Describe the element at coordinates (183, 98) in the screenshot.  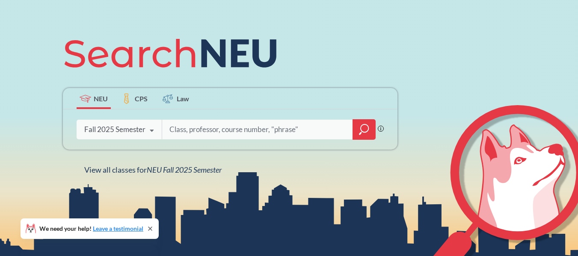
I see `span: Law` at that location.